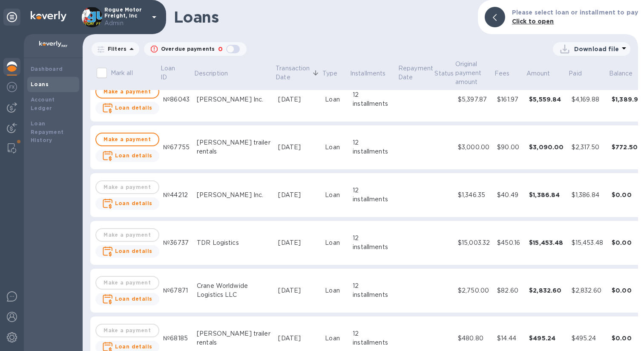 The image size is (644, 351). What do you see at coordinates (330, 73) in the screenshot?
I see `p: Type` at bounding box center [330, 73].